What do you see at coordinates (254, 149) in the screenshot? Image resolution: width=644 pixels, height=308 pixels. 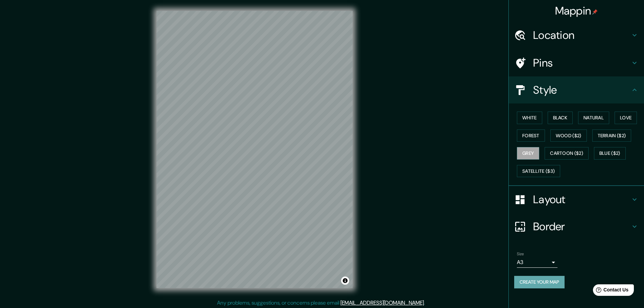 I see `canvas: Map` at bounding box center [254, 149].